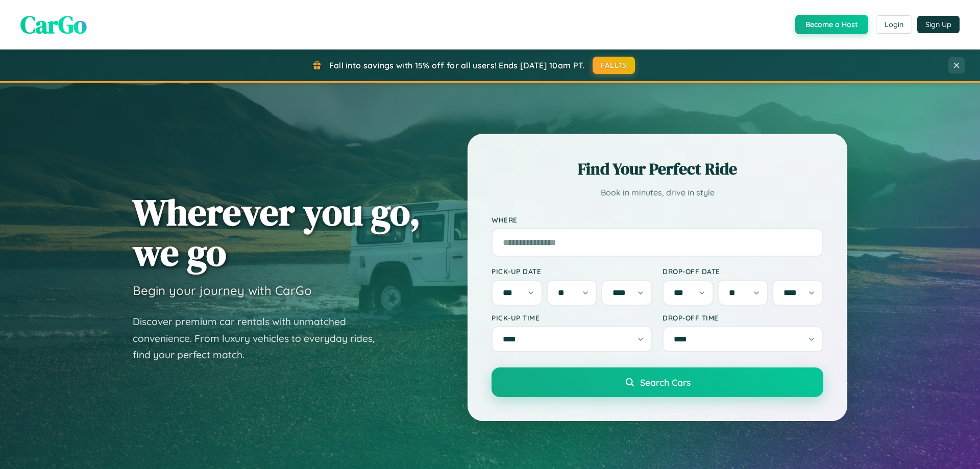 The image size is (980, 469). Describe the element at coordinates (277, 232) in the screenshot. I see `h1: Wherever you go, we go` at that location.